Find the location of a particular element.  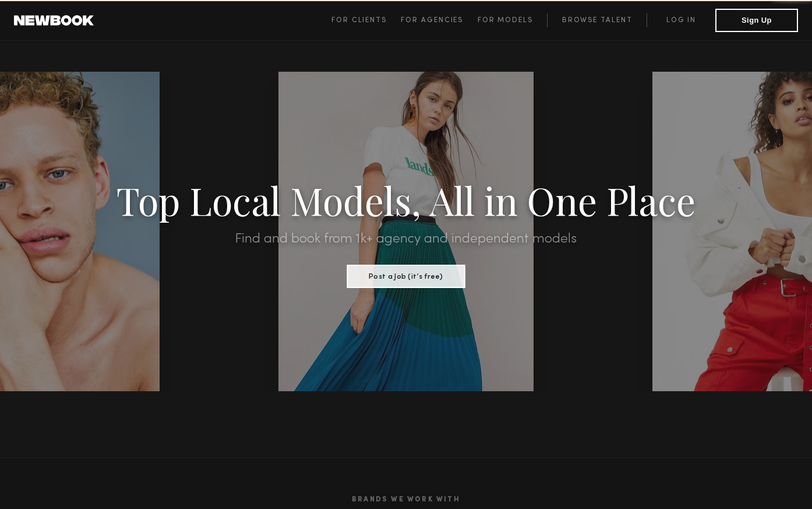

h1: Top Local Models, All in One Place is located at coordinates (406, 200).